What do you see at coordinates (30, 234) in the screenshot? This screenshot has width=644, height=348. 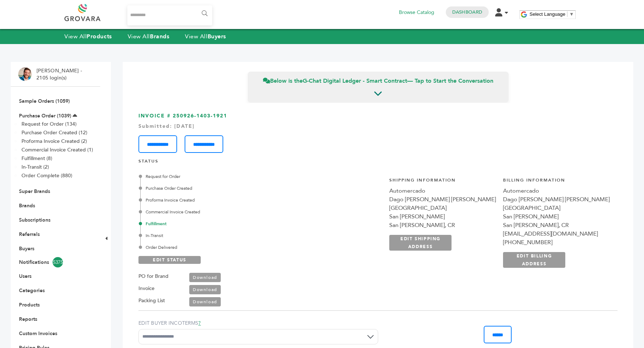 I see `a: Referrals` at bounding box center [30, 234].